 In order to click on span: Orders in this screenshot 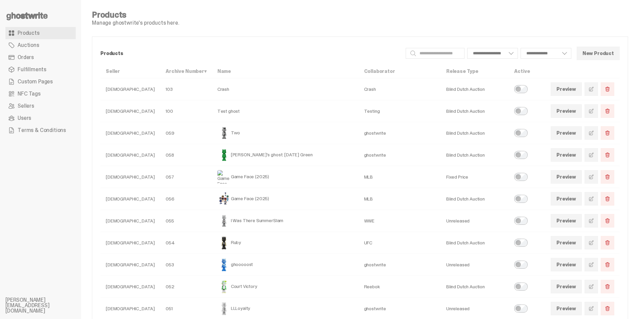, I will do `click(26, 57)`.